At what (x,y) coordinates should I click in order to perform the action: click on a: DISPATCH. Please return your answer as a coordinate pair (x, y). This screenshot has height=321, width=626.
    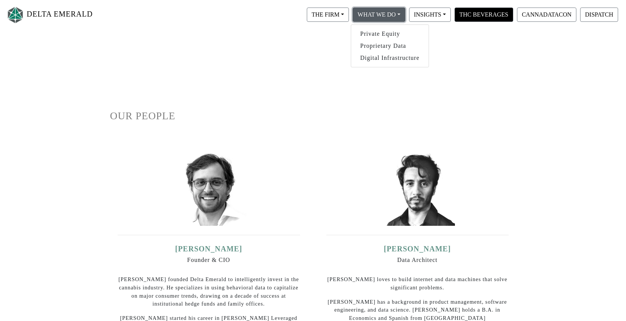
    Looking at the image, I should click on (599, 14).